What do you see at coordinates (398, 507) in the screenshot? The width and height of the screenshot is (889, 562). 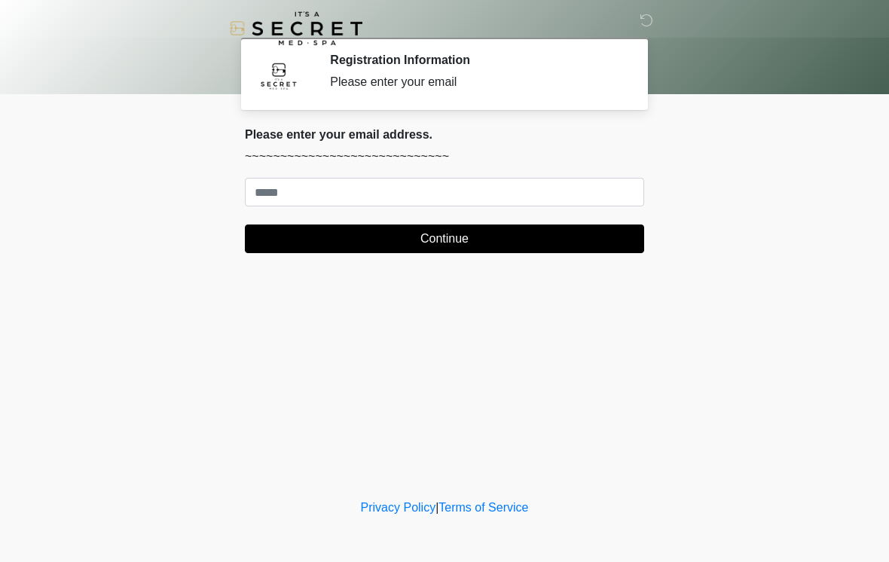 I see `a: Privacy Policy` at bounding box center [398, 507].